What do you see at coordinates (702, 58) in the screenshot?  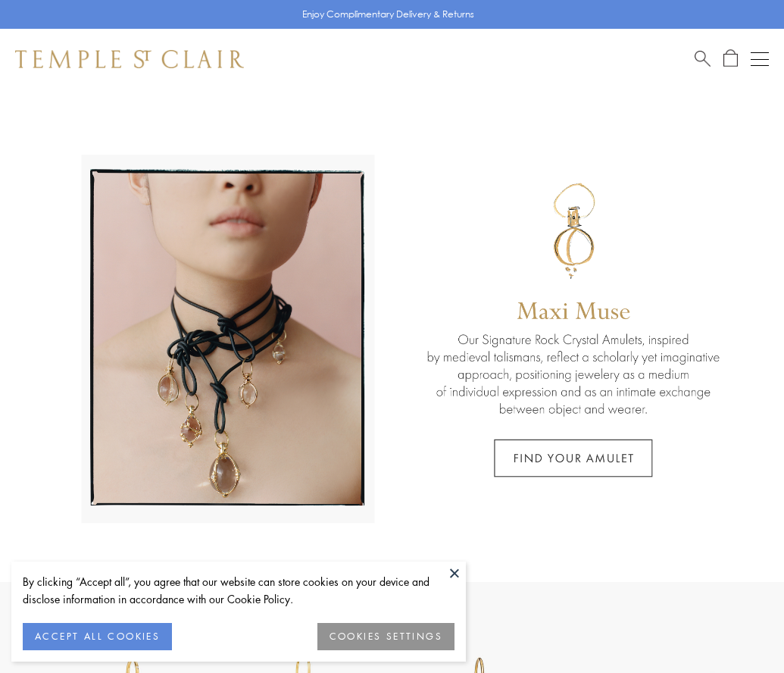 I see `a: Search` at bounding box center [702, 58].